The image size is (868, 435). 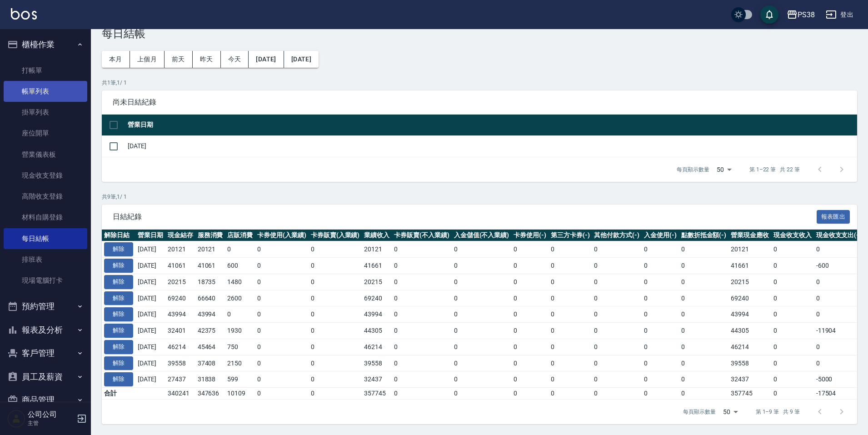 What do you see at coordinates (422, 236) in the screenshot?
I see `th: 卡券販賣(不入業績)` at bounding box center [422, 236].